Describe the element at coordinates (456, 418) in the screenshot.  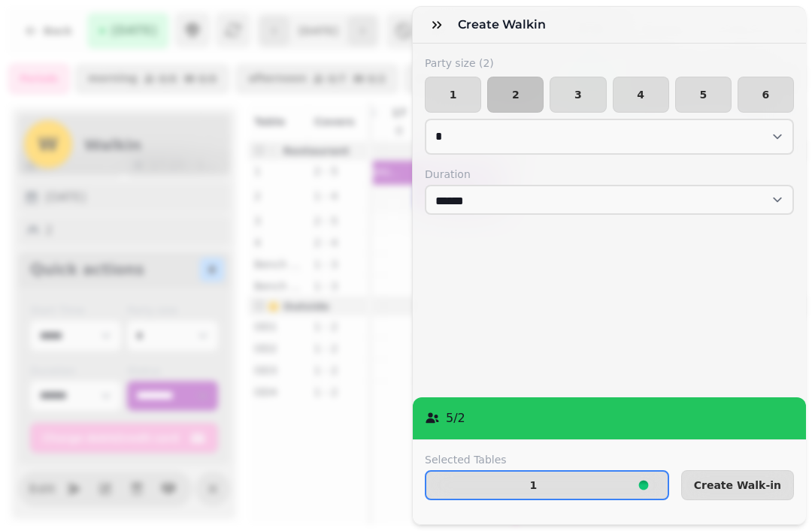
I see `p: 5 / 2` at that location.